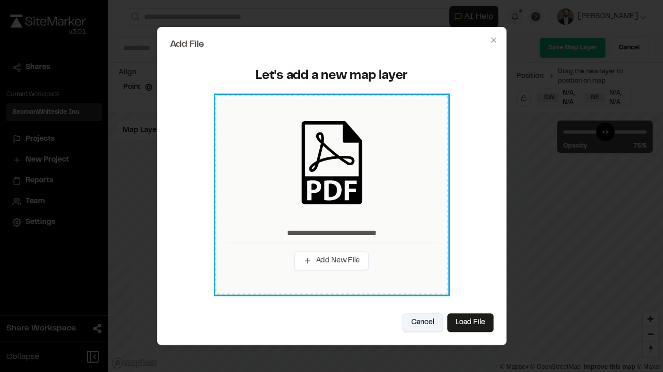  I want to click on img: pdf_black_icon.png, so click(332, 163).